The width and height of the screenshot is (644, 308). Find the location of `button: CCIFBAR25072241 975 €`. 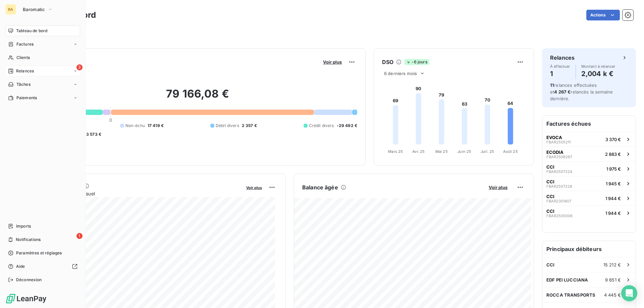

button: CCIFBAR25072241 975 € is located at coordinates (589, 169).